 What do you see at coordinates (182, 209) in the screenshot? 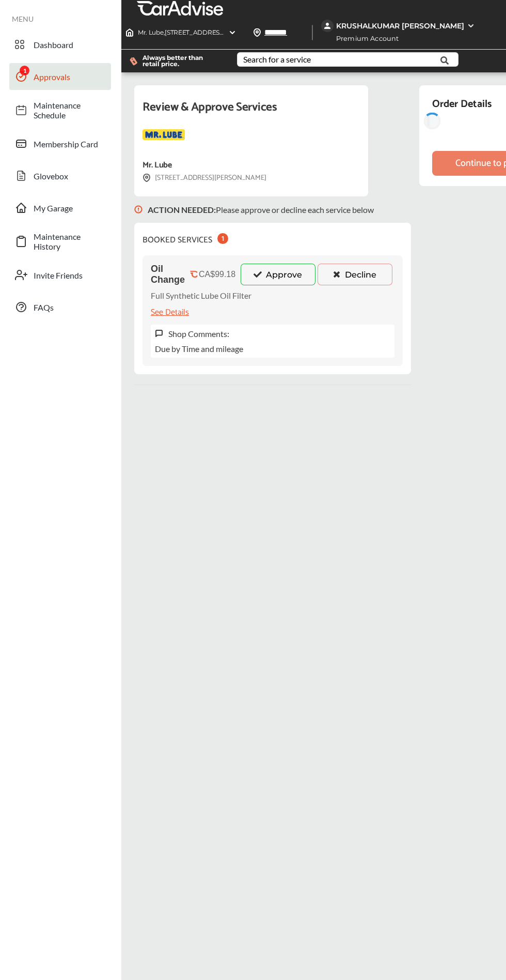
I see `b: ACTION NEEDED :` at bounding box center [182, 209].